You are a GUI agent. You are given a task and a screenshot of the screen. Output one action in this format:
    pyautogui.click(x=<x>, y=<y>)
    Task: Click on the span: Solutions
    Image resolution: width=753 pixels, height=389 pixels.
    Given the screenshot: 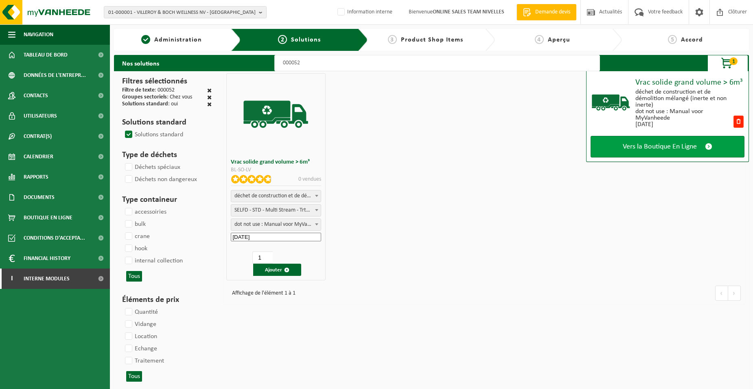 What is the action you would take?
    pyautogui.click(x=306, y=40)
    